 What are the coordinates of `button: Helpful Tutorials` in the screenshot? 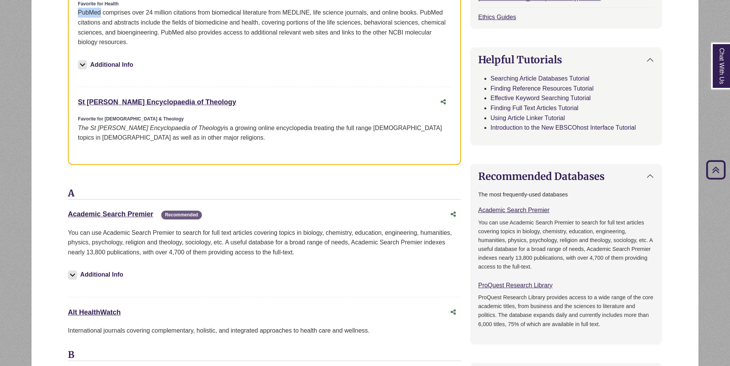 It's located at (566, 60).